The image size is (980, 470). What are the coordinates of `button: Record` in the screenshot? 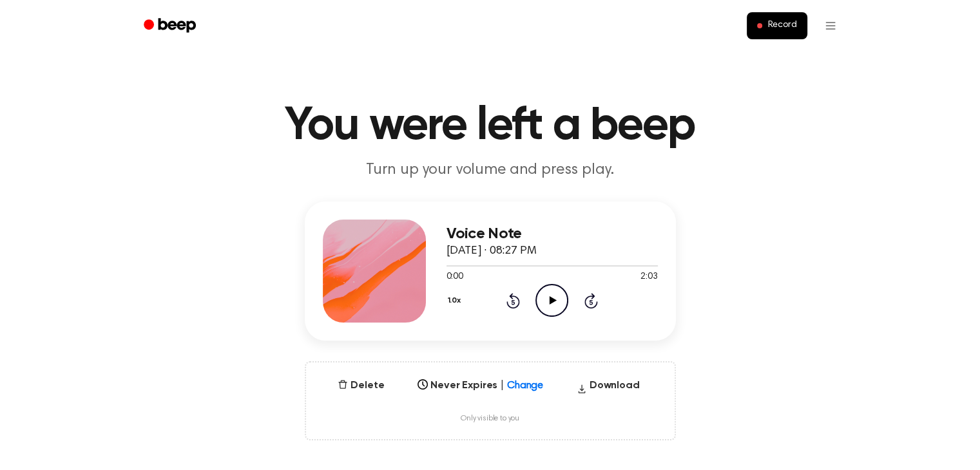 It's located at (776, 26).